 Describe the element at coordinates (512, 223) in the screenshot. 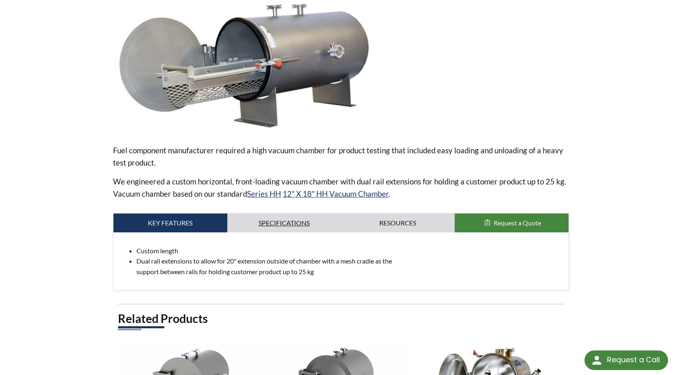

I see `button: Request a Quote` at that location.